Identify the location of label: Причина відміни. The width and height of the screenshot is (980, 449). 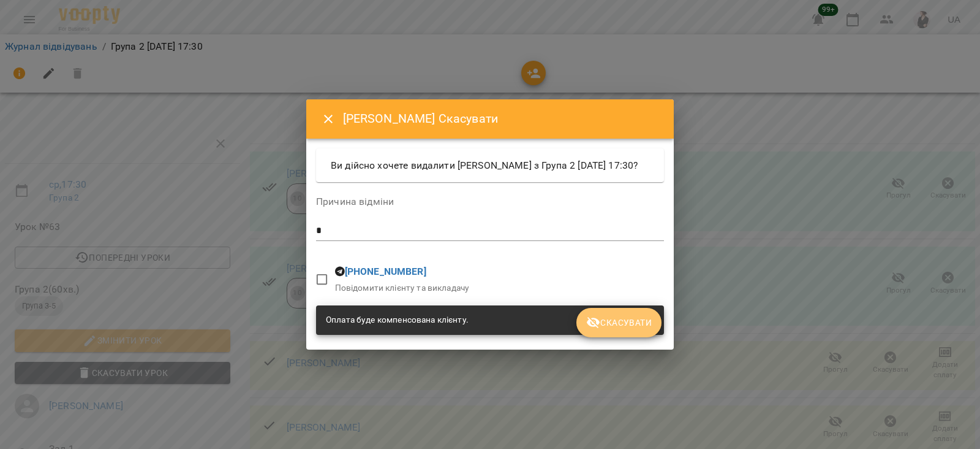
(490, 201).